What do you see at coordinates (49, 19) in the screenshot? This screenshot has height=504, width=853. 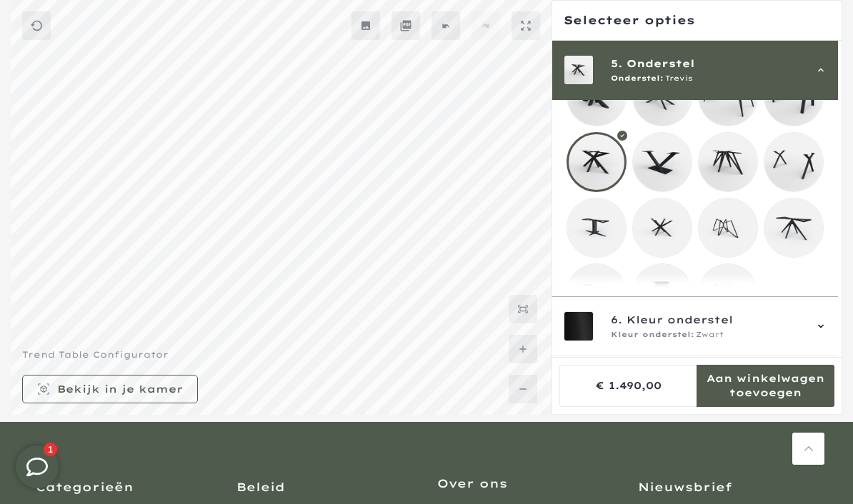 I see `span: 1` at bounding box center [49, 19].